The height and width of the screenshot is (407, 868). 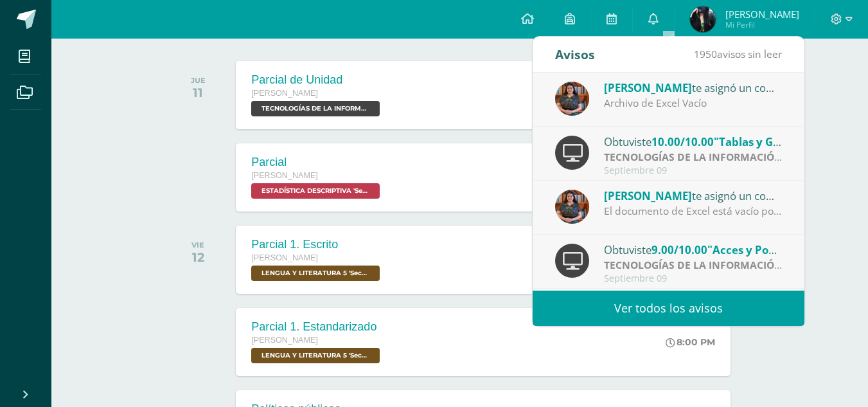 I want to click on div: Archivo de Excel Vacío, so click(x=693, y=103).